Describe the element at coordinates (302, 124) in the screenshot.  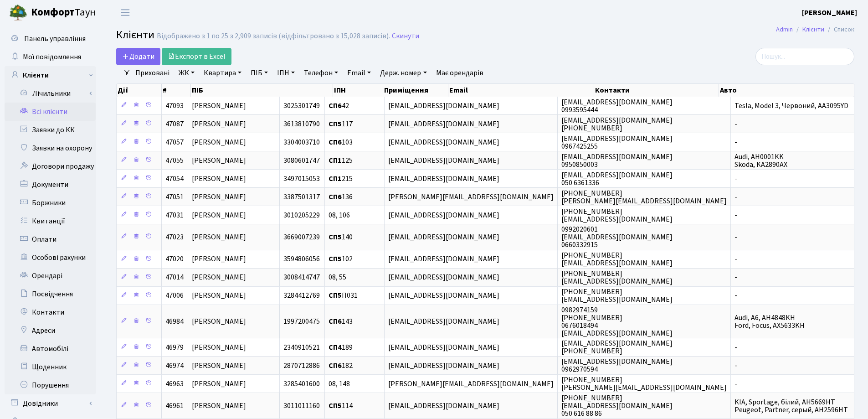
I see `span: 3613810790` at that location.